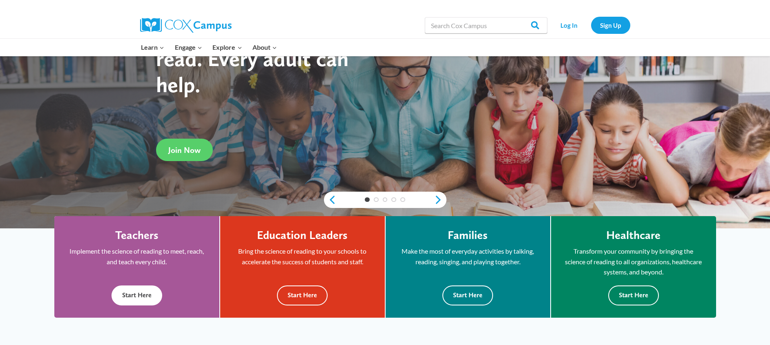 The height and width of the screenshot is (345, 770). What do you see at coordinates (376, 200) in the screenshot?
I see `a: 2` at bounding box center [376, 200].